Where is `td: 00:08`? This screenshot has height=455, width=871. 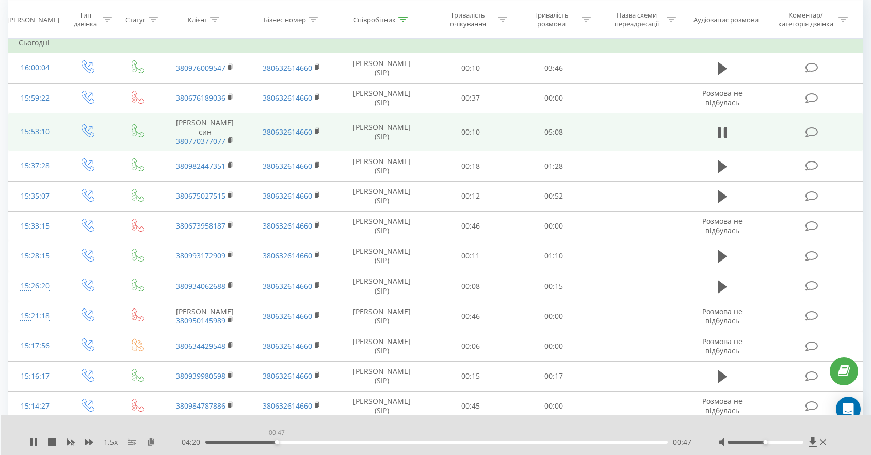
td: 00:08 is located at coordinates (470, 286).